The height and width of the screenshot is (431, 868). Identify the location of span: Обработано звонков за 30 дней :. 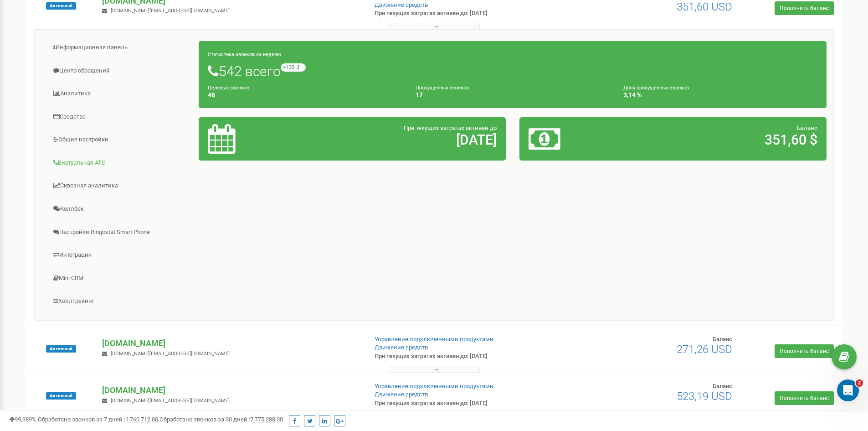
(221, 419).